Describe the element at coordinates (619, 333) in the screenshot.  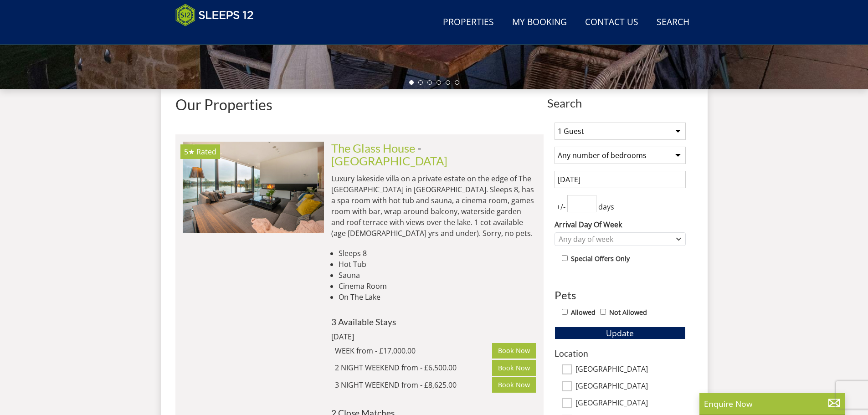
I see `span: Update` at that location.